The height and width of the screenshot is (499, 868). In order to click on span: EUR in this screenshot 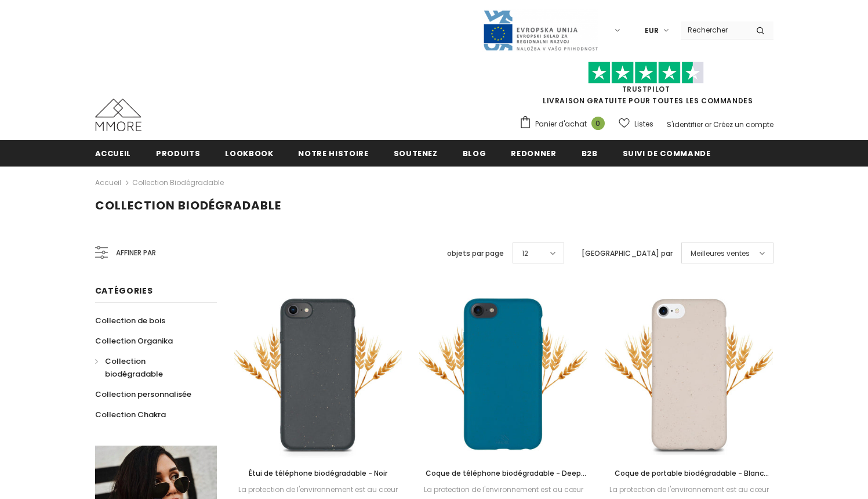, I will do `click(652, 31)`.